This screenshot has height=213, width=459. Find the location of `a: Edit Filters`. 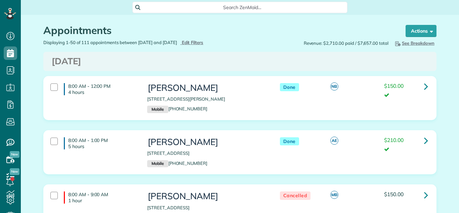

a: Edit Filters is located at coordinates (192, 42).